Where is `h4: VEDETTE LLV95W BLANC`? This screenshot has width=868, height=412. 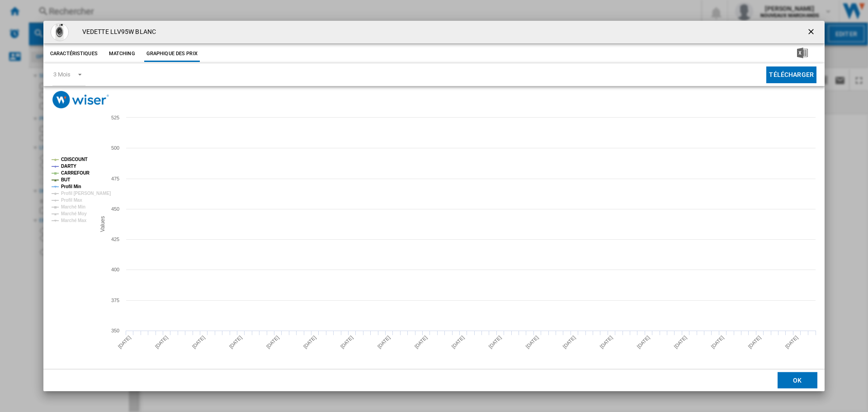
h4: VEDETTE LLV95W BLANC is located at coordinates (117, 32).